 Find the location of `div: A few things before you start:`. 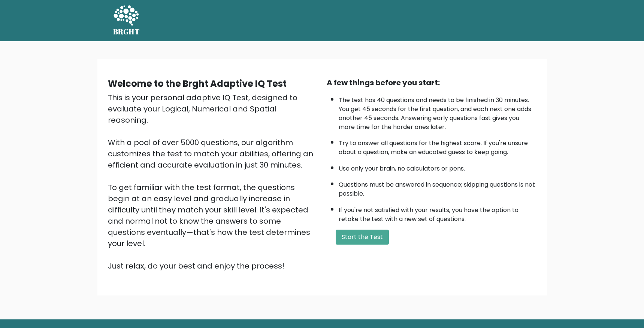

div: A few things before you start: is located at coordinates (432, 83).